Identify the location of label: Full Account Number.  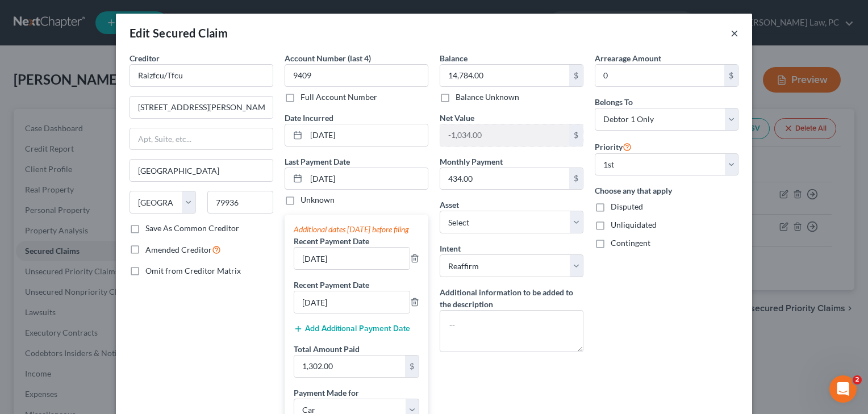
(339, 97).